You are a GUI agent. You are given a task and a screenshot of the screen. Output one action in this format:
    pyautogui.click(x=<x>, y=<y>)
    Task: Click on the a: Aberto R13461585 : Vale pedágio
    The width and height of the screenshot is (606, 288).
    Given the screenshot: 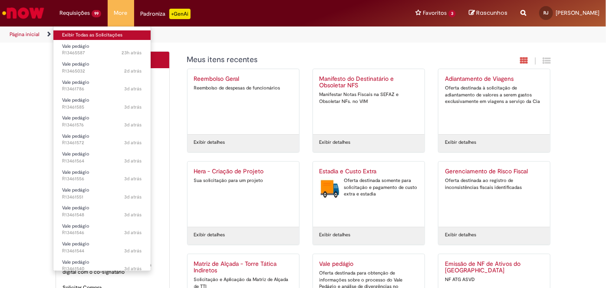 What is the action you would take?
    pyautogui.click(x=102, y=103)
    